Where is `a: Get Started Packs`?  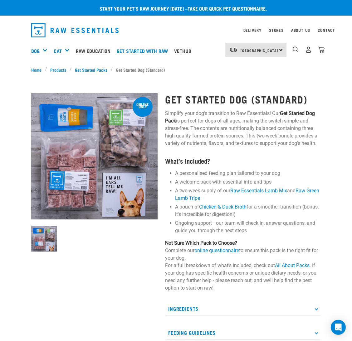
a: Get Started Packs is located at coordinates (91, 70).